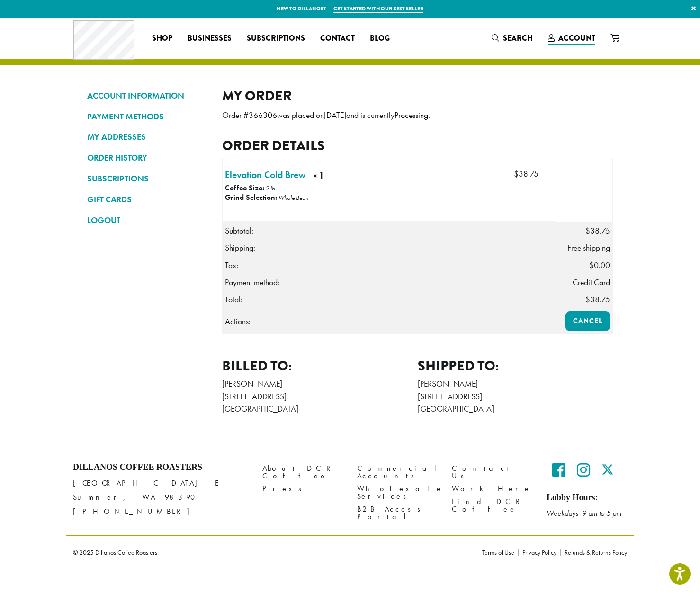 The height and width of the screenshot is (594, 700). Describe the element at coordinates (389, 230) in the screenshot. I see `th: Subtotal:` at that location.